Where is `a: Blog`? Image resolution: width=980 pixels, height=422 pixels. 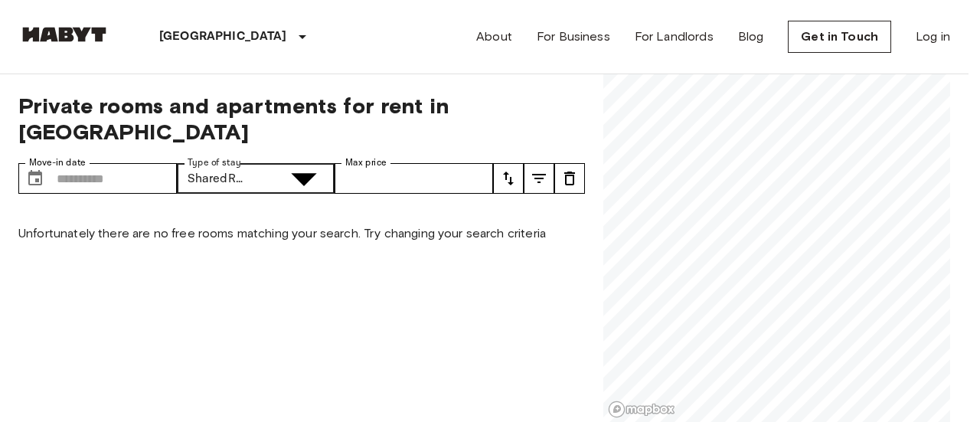
a: Blog is located at coordinates (751, 37).